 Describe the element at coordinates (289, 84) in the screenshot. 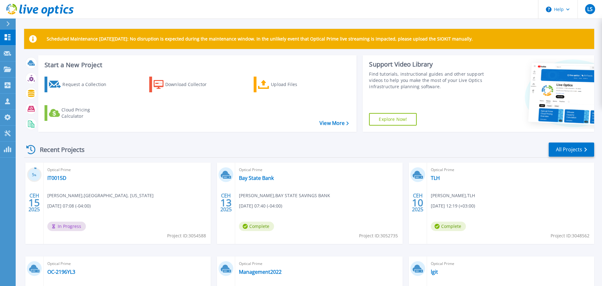

I see `a: Upload Files` at that location.